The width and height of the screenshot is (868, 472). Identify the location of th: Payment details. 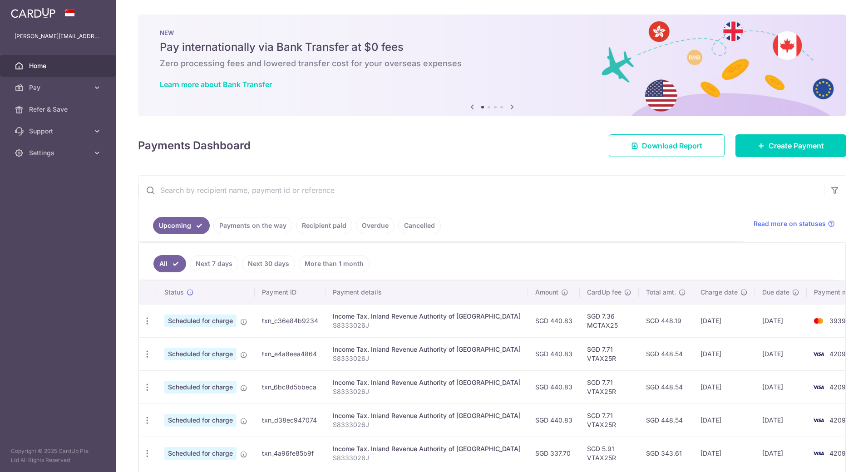
(427, 292).